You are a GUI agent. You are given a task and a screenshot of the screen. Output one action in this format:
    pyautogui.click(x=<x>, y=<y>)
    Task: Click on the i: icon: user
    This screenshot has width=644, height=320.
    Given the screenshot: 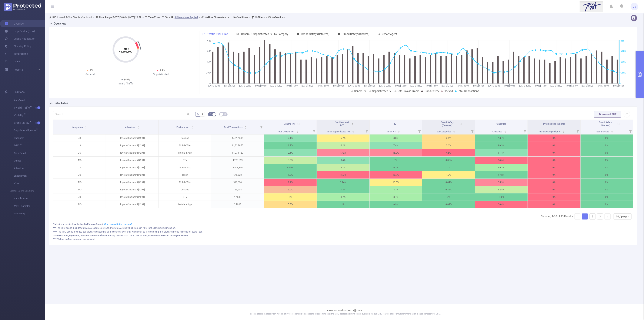 What is the action you would take?
    pyautogui.click(x=51, y=17)
    